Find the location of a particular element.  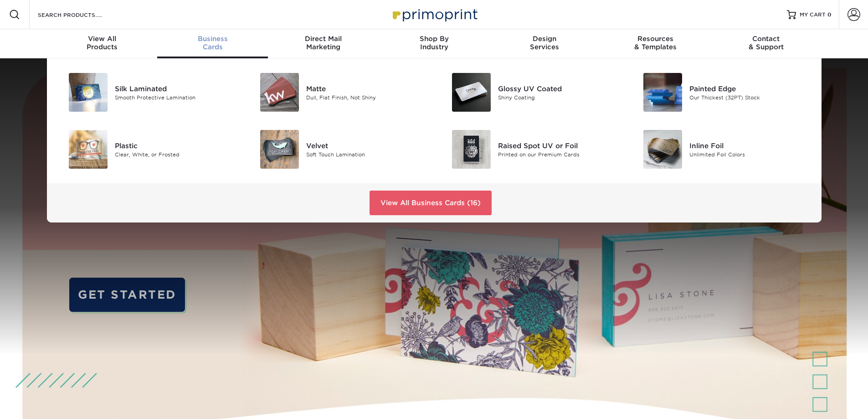

span: Business is located at coordinates (212, 39).